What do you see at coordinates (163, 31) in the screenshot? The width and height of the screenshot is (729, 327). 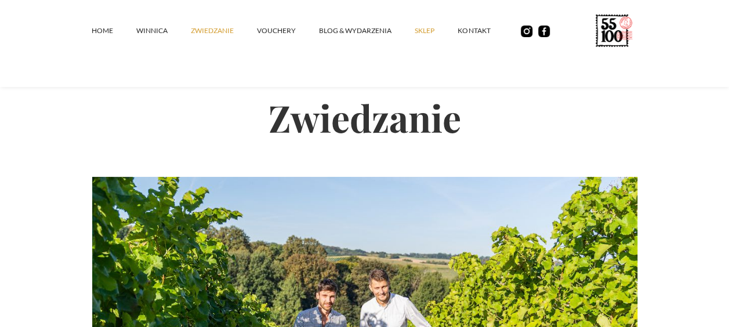 I see `a: winnica` at bounding box center [163, 31].